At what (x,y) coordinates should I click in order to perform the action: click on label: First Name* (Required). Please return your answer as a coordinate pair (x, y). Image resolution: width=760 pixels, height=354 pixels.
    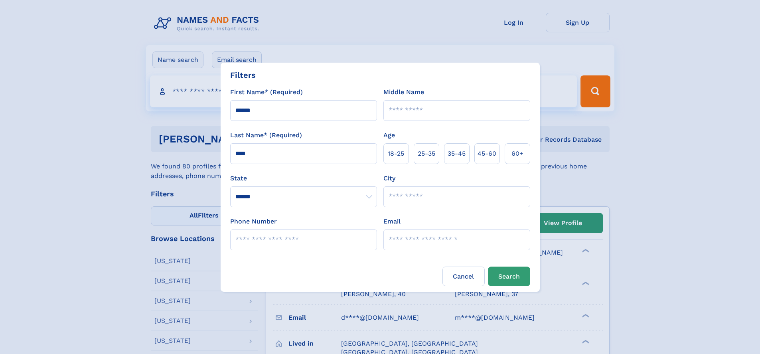
    Looking at the image, I should click on (267, 92).